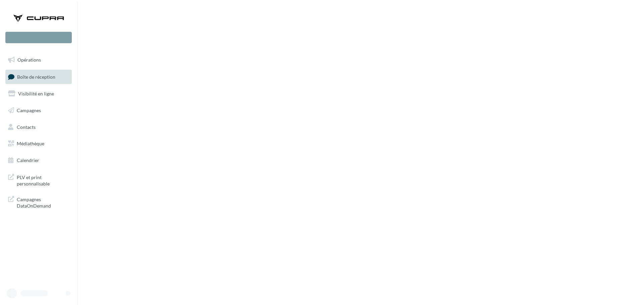  Describe the element at coordinates (38, 127) in the screenshot. I see `a: Contacts` at that location.